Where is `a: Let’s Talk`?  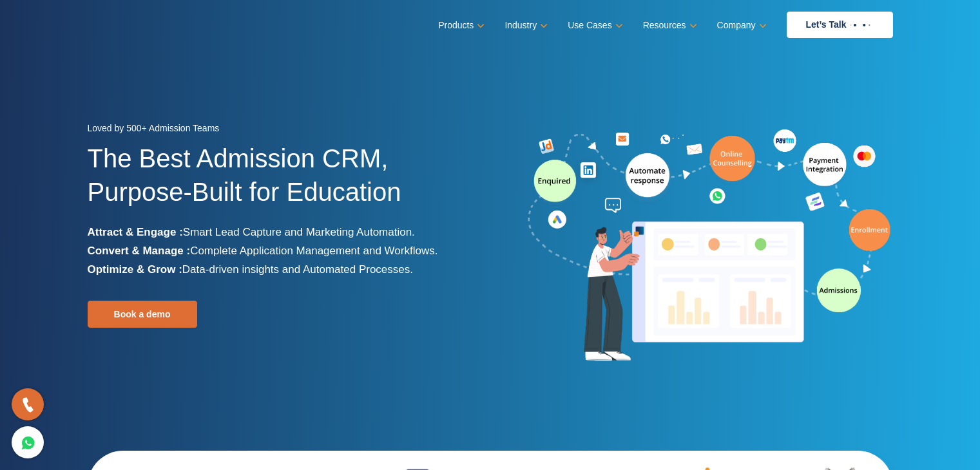
a: Let’s Talk is located at coordinates (839, 24).